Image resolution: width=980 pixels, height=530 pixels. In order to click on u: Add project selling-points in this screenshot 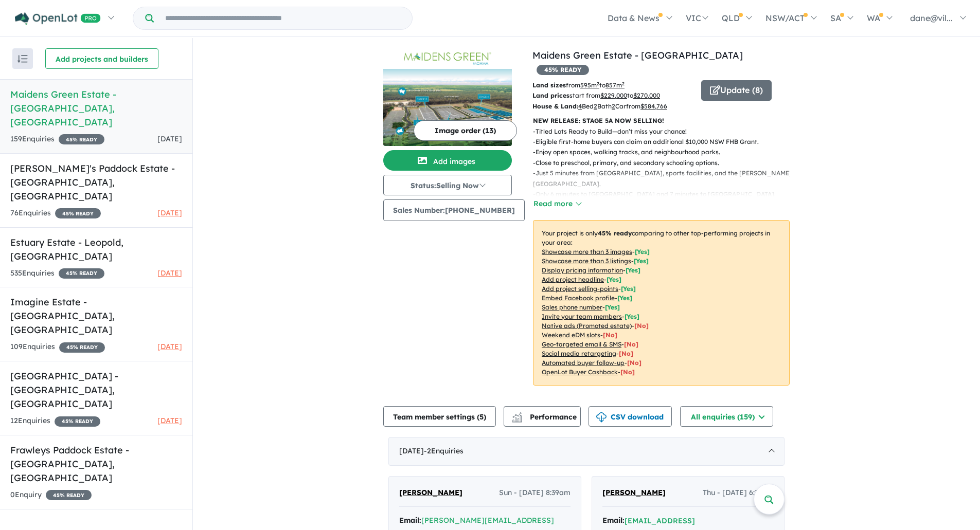, I will do `click(580, 289)`.